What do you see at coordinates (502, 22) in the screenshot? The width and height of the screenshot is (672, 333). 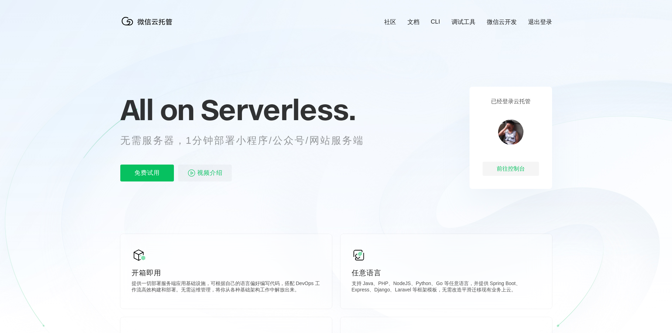 I see `a: 微信云开发` at bounding box center [502, 22].